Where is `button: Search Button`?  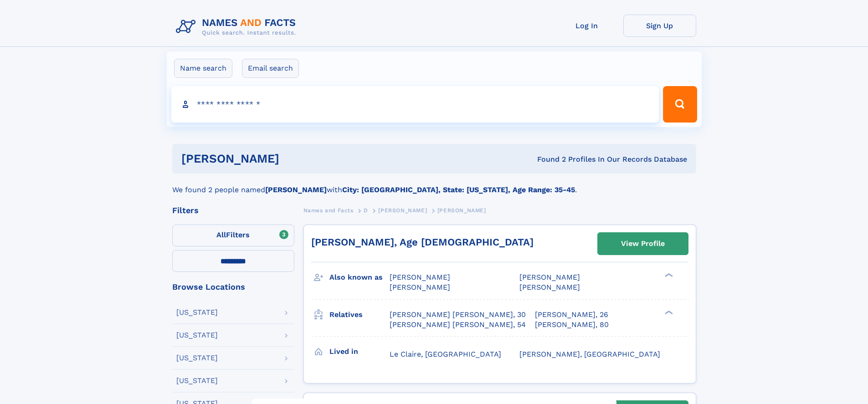 button: Search Button is located at coordinates (680, 105).